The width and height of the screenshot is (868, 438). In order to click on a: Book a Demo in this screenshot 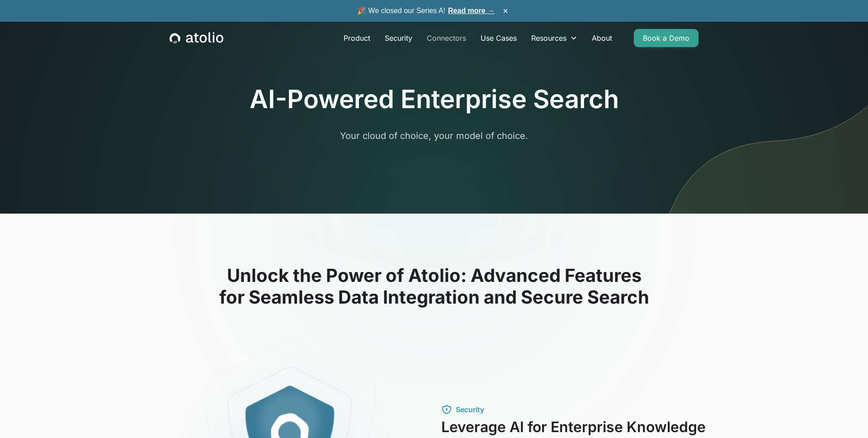, I will do `click(665, 38)`.